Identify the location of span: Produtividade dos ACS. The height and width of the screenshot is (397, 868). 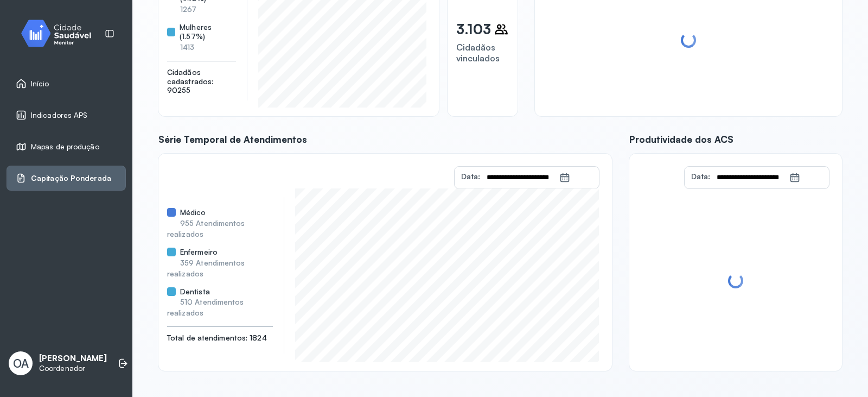
(735, 139).